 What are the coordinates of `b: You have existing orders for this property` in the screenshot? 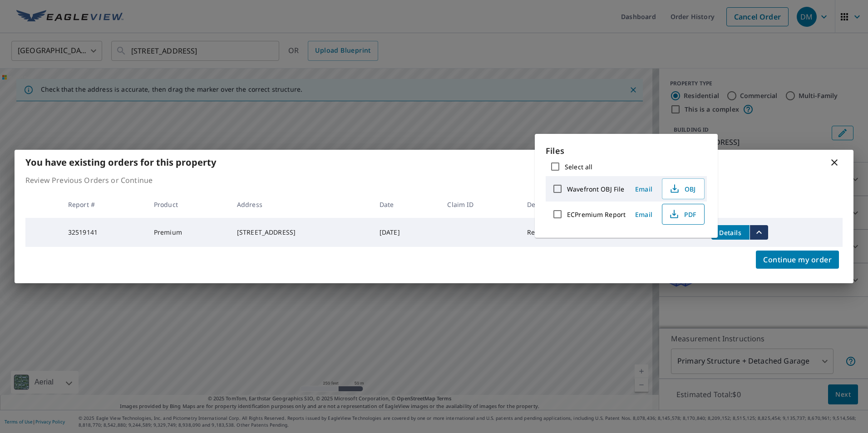 It's located at (121, 162).